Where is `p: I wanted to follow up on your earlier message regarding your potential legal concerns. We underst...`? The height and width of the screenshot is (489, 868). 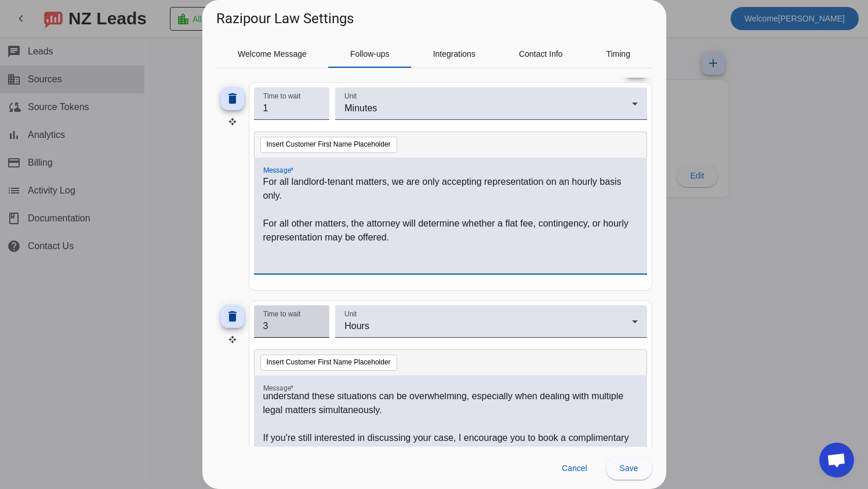
p: I wanted to follow up on your earlier message regarding your potential legal concerns. We underst... is located at coordinates (451, 396).